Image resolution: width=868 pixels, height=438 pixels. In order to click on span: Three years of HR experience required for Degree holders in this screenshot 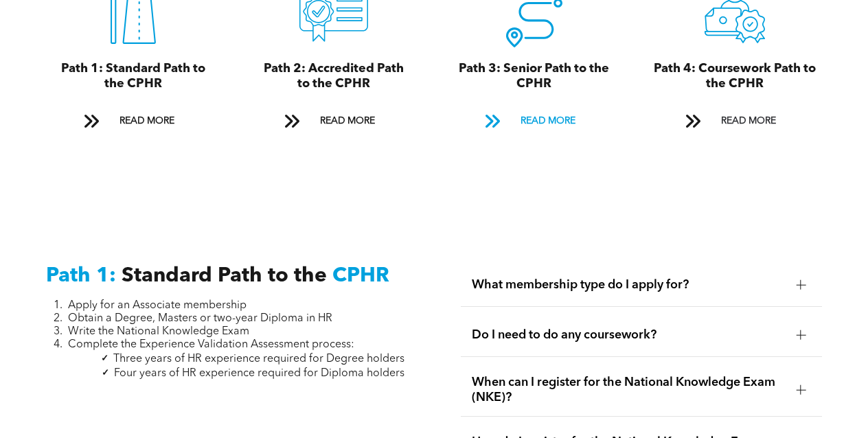, I will do `click(259, 359)`.